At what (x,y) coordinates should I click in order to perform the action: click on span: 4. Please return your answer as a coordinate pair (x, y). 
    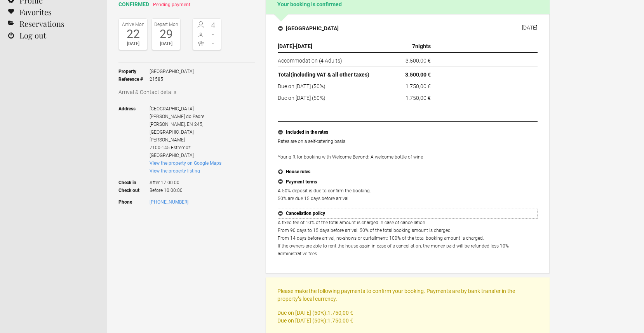
    Looking at the image, I should click on (213, 25).